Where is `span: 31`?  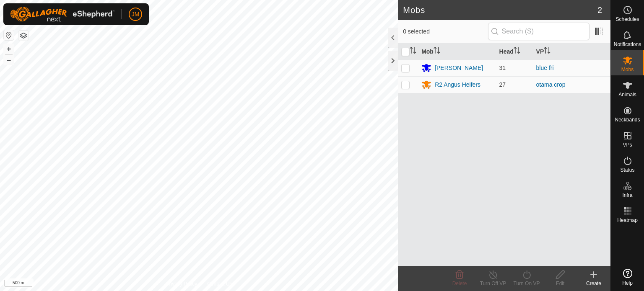
span: 31 is located at coordinates (503, 68).